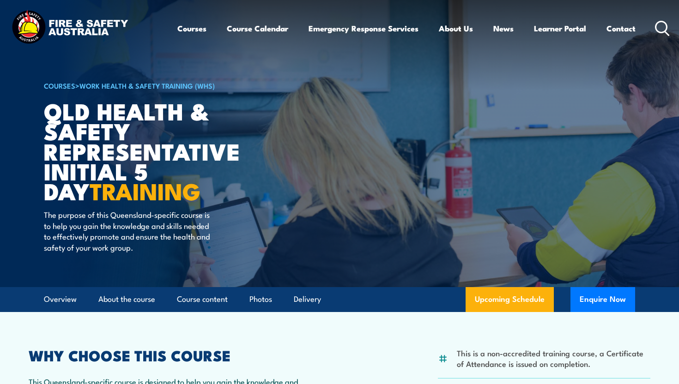 The image size is (679, 384). What do you see at coordinates (164, 355) in the screenshot?
I see `h2: WHY CHOOSE THIS COURSE` at bounding box center [164, 355].